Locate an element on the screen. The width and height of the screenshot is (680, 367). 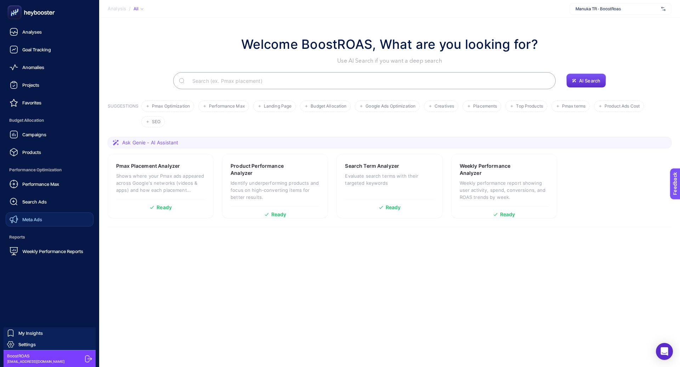
a: Meta Ads is located at coordinates (50, 220).